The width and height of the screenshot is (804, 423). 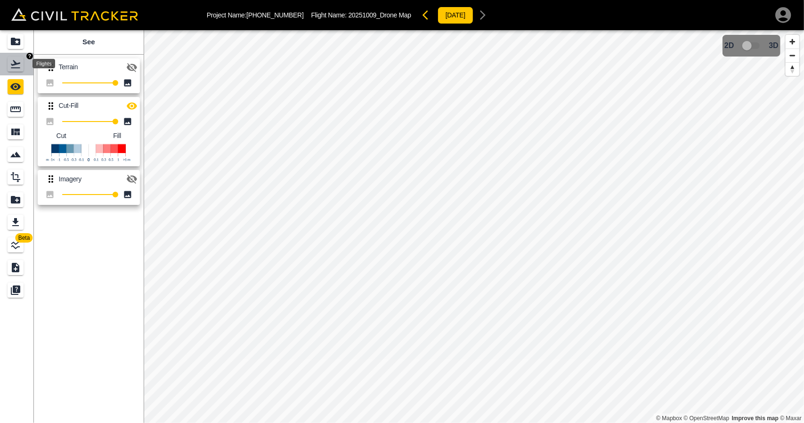 What do you see at coordinates (792, 69) in the screenshot?
I see `button: Reset bearing to north` at bounding box center [792, 69].